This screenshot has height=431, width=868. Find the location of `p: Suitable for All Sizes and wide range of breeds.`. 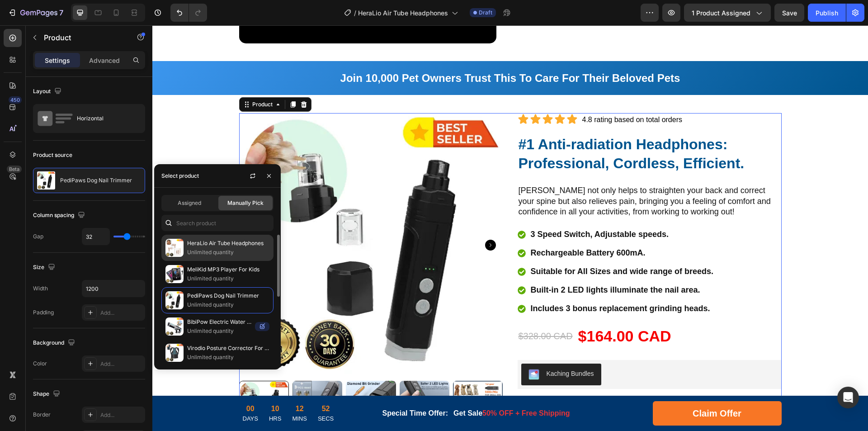

p: Suitable for All Sizes and wide range of breeds. is located at coordinates (469, 246).